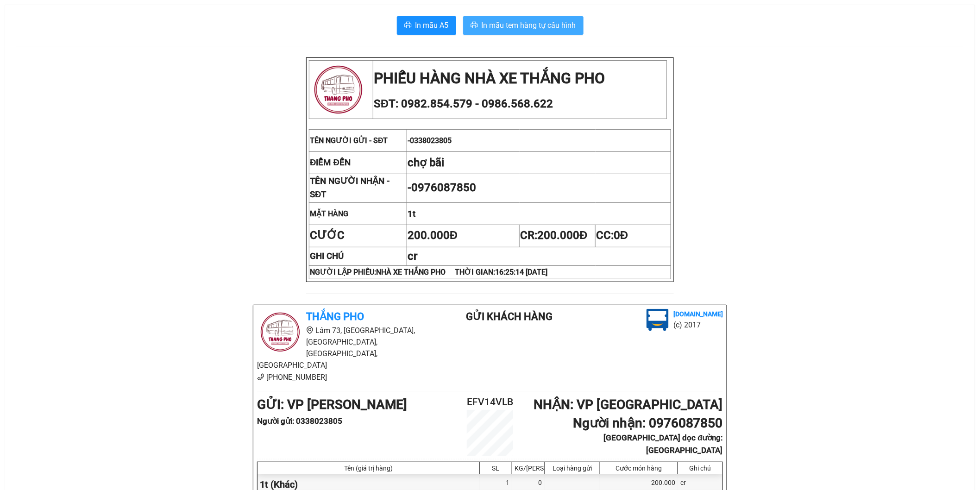 The width and height of the screenshot is (980, 490). I want to click on b: Người nhận : 0976087850, so click(648, 423).